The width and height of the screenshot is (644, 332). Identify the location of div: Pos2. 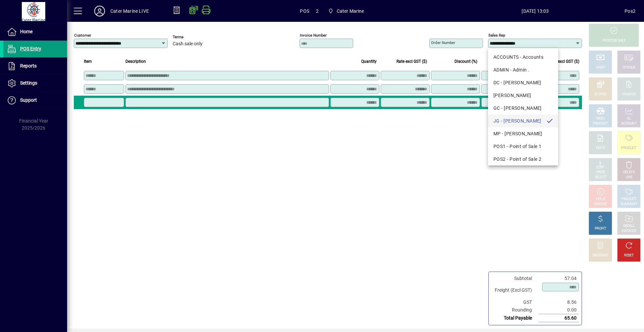
(630, 11).